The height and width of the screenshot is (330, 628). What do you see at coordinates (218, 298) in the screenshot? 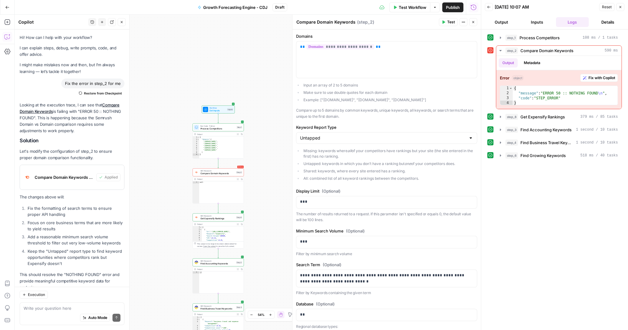
I see `g: Edge from step_3 to step_4` at bounding box center [218, 298].